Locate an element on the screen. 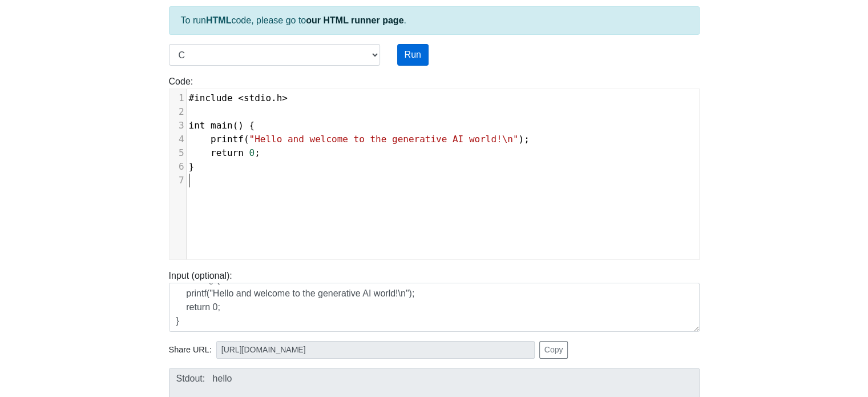  span: h is located at coordinates (280, 98).